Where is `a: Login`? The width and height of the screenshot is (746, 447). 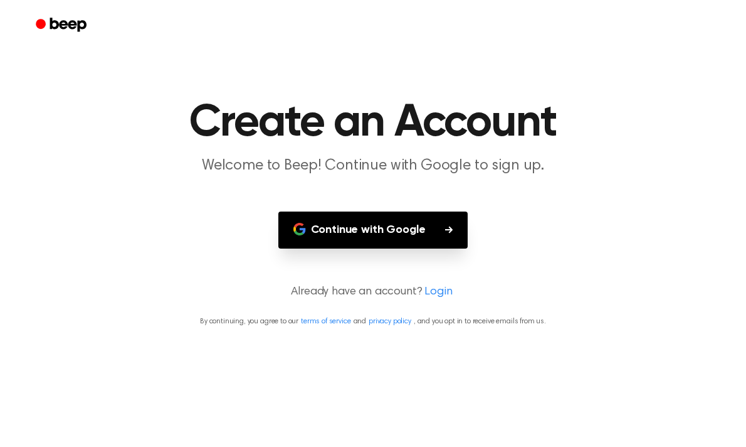 a: Login is located at coordinates (438, 292).